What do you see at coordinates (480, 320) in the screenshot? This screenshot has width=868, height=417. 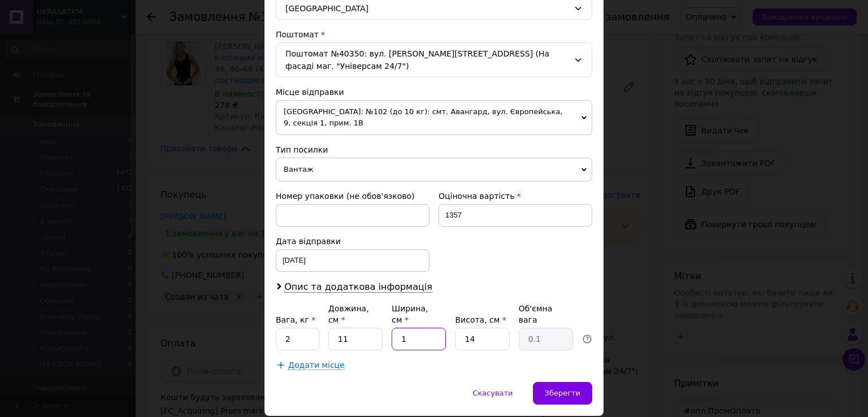 I see `label: Висота, см` at bounding box center [480, 320].